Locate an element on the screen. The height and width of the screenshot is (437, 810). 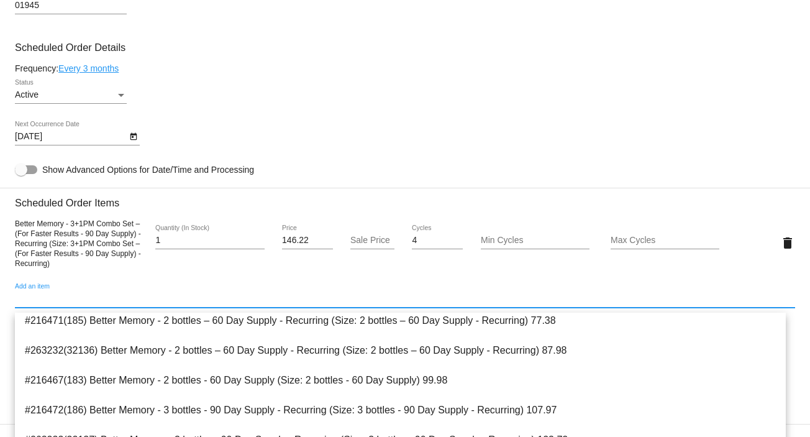
button: Open calendar is located at coordinates (133, 135).